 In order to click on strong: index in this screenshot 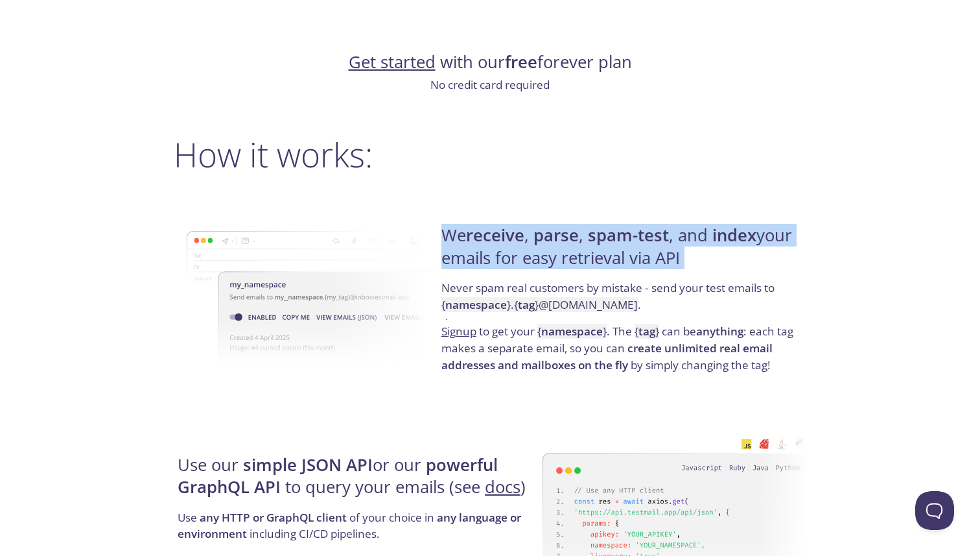, I will do `click(734, 235)`.